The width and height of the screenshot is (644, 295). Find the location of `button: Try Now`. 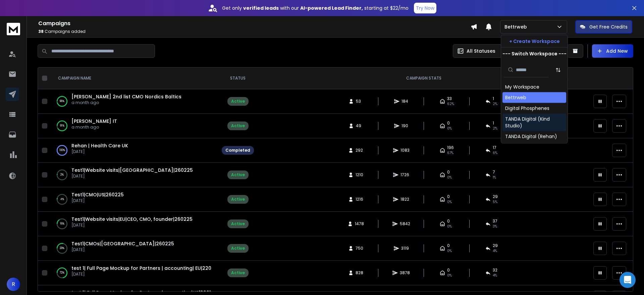

button: Try Now is located at coordinates (425, 8).